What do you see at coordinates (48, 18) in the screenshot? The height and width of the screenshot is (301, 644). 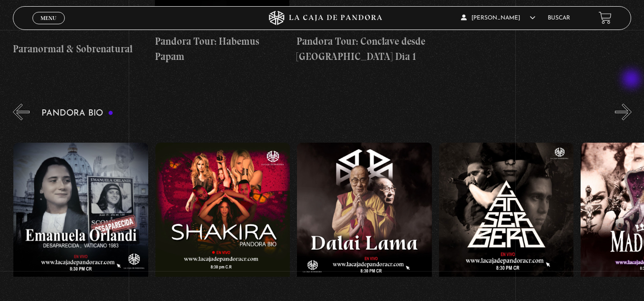 I see `span: Menu` at bounding box center [48, 18].